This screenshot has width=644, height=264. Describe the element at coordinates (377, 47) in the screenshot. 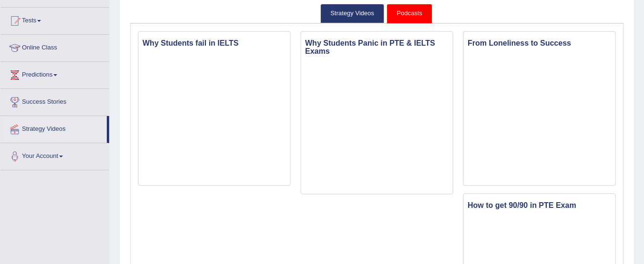

I see `h3: Why Students Panic in PTE & IELTS Exams` at that location.